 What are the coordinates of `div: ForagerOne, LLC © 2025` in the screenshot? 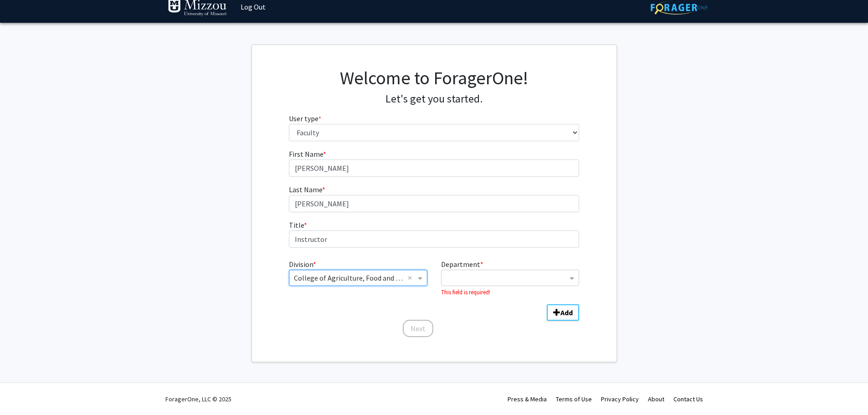 It's located at (198, 399).